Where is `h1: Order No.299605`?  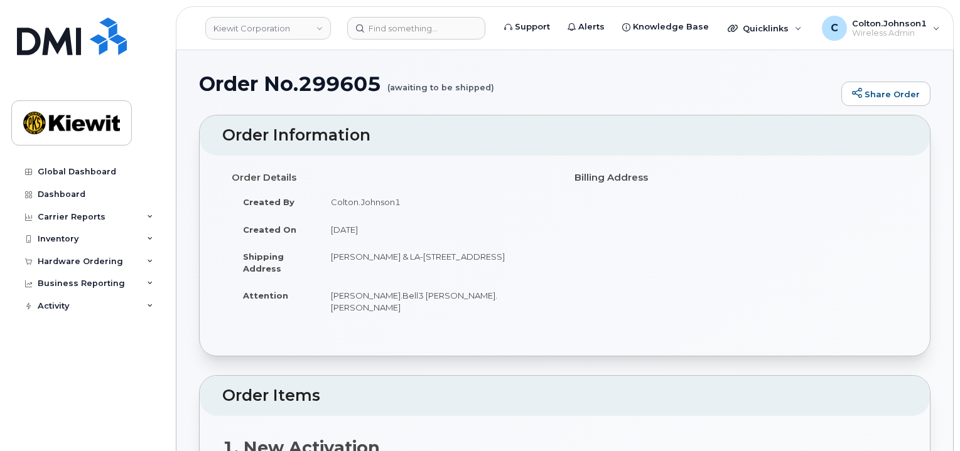 h1: Order No.299605 is located at coordinates (516, 83).